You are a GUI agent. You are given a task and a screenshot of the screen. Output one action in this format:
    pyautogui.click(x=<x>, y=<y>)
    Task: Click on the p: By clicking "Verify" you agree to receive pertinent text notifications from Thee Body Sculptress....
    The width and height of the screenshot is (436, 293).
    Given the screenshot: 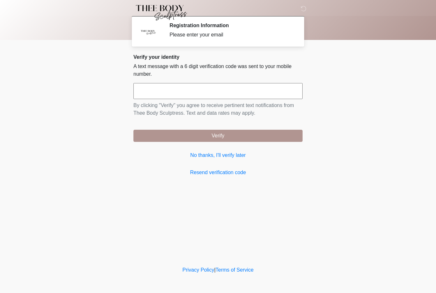 What is the action you would take?
    pyautogui.click(x=218, y=109)
    